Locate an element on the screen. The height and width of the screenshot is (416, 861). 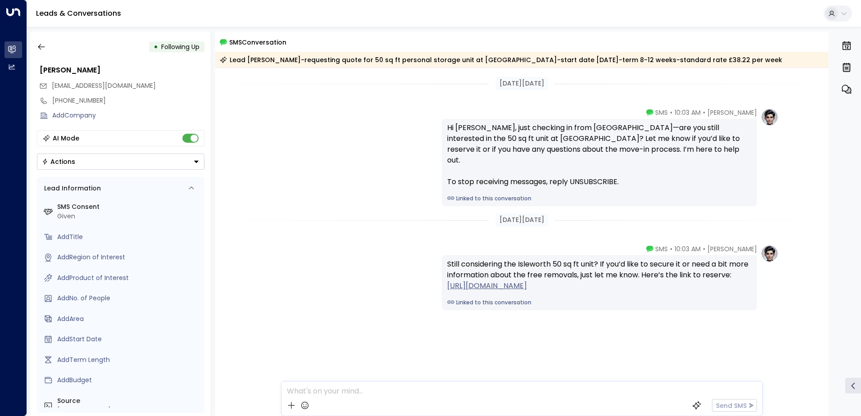
a: Leads & Conversations is located at coordinates (78, 13).